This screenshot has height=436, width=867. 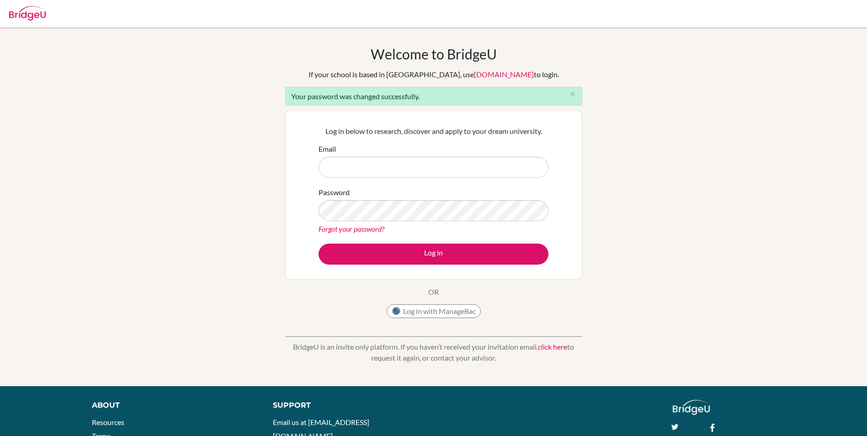 I want to click on a: click here, so click(x=553, y=346).